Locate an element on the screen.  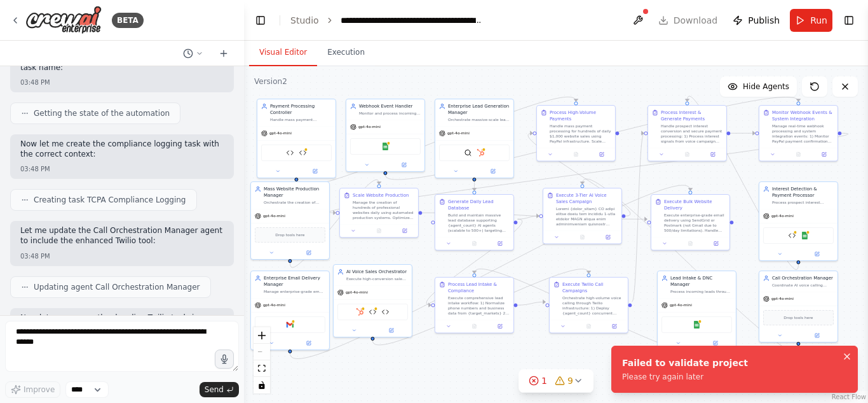
button: Visual Editor is located at coordinates (283, 53).